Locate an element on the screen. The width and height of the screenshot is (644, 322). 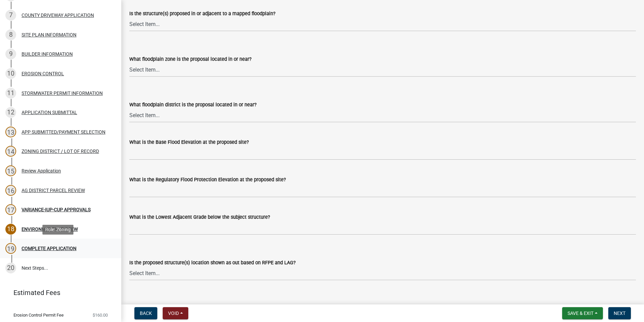
label: What is the Lowest Adjacent Grade below the subject structure? is located at coordinates (200, 217).